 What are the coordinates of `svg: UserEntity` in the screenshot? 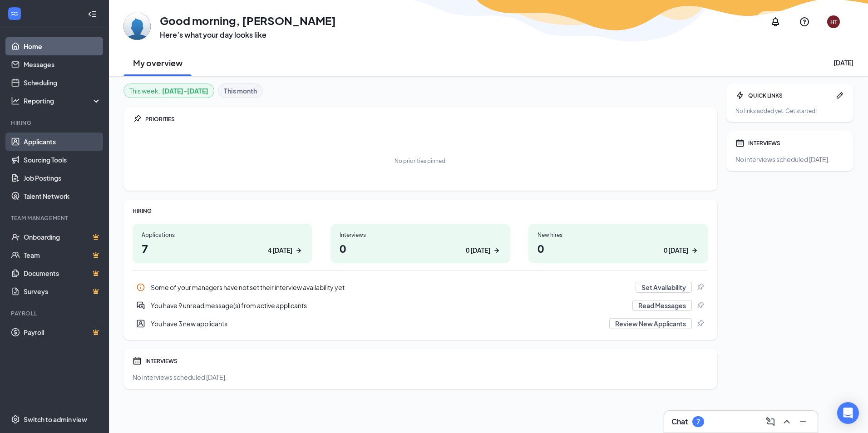 It's located at (141, 324).